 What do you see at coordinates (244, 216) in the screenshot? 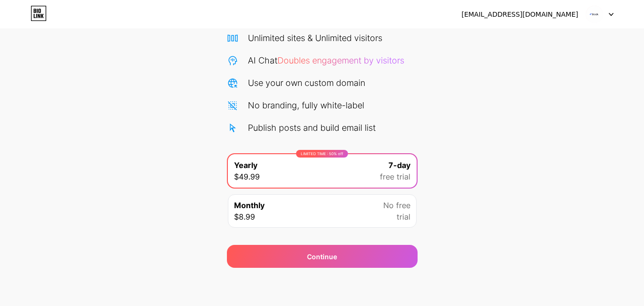
I see `span: $8.99` at bounding box center [244, 216].